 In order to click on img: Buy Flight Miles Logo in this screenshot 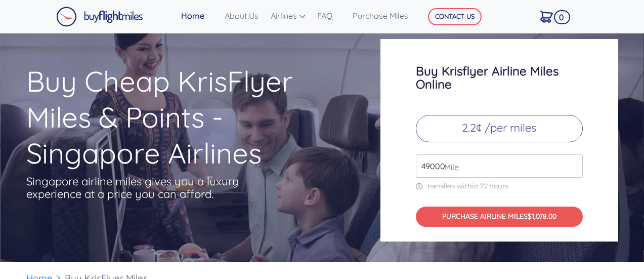, I will do `click(100, 16)`.